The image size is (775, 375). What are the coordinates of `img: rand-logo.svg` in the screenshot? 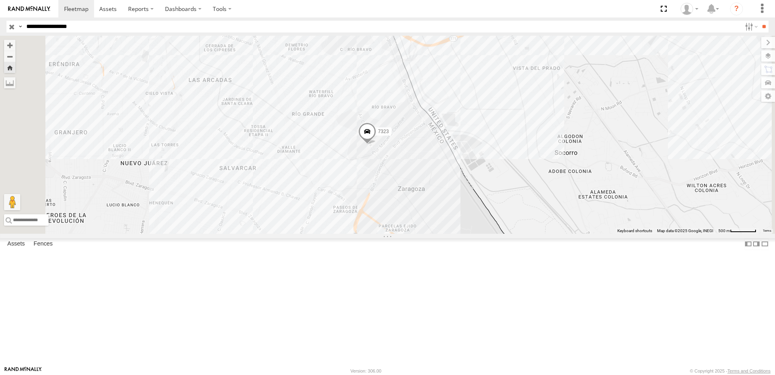 It's located at (29, 9).